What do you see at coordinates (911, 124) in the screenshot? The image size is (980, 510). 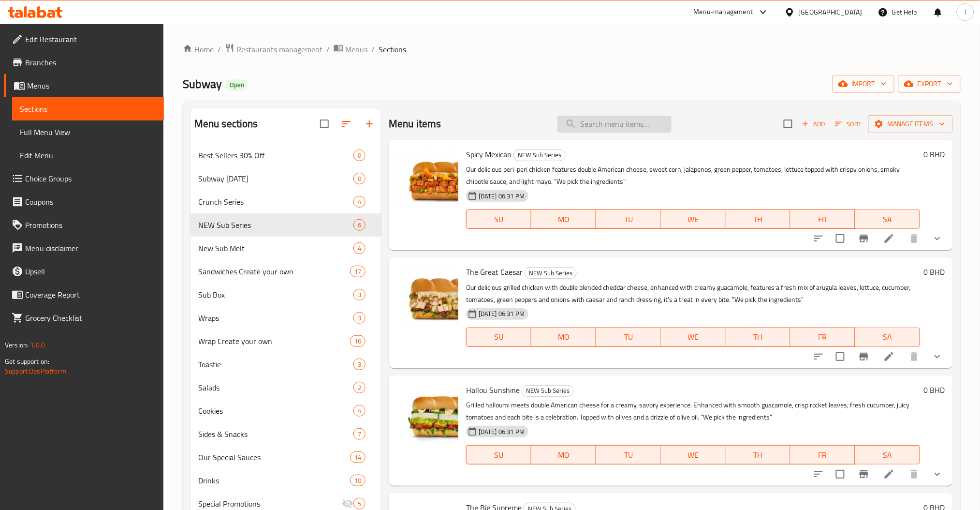 I see `span: Manage items` at bounding box center [911, 124].